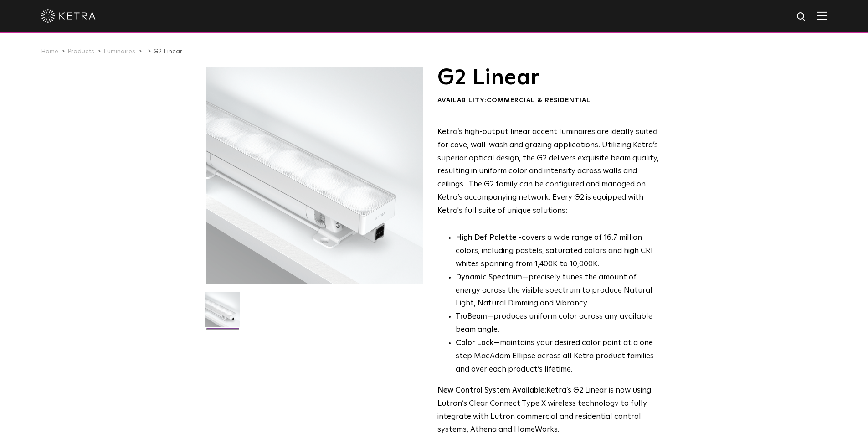  I want to click on strong: TruBeam, so click(471, 316).